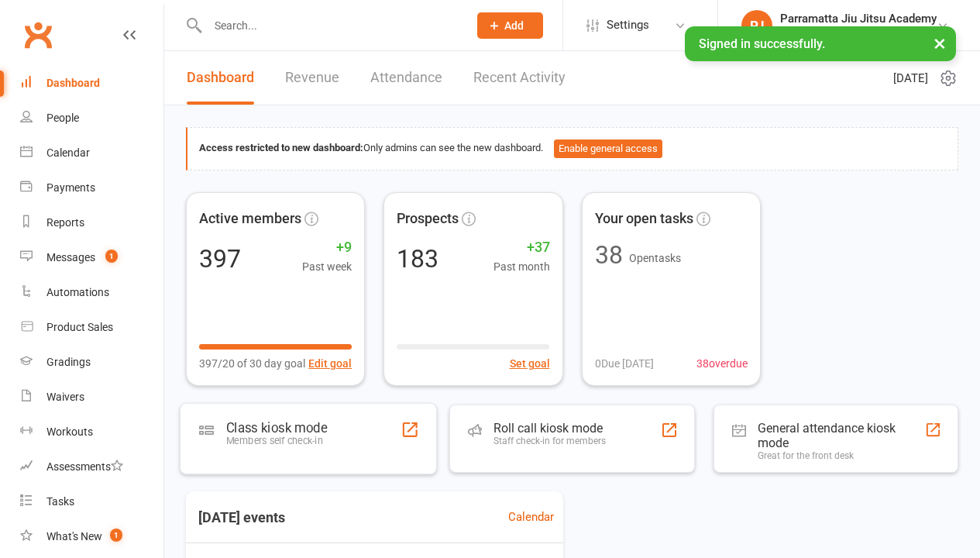 This screenshot has height=558, width=980. I want to click on input: Search..., so click(331, 25).